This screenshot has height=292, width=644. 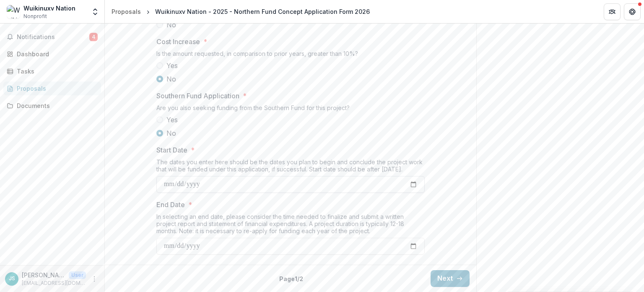 I want to click on div: The dates you enter here should be the dates you plan to begin and conclude the project work that..., so click(x=291, y=167).